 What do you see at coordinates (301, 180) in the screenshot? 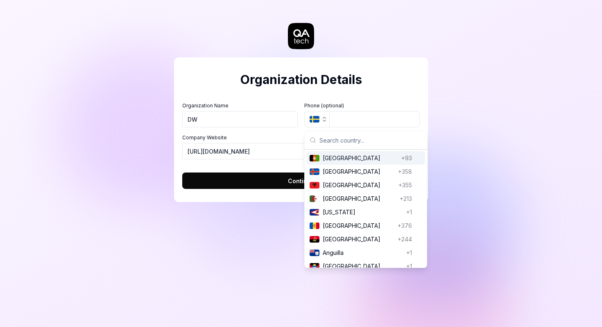
I see `span: Continue` at bounding box center [301, 180].